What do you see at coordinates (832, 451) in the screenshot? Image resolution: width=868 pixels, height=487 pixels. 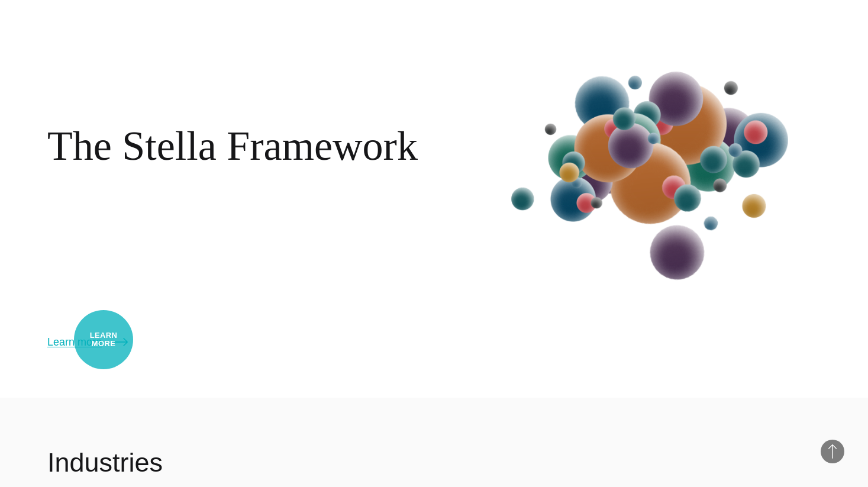 I see `span: Back to Top` at bounding box center [832, 451].